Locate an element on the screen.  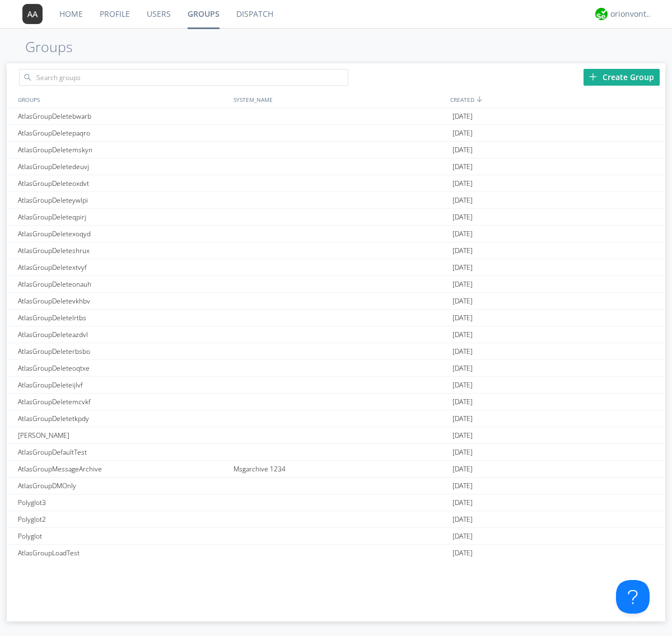
div: AtlasGroupDeletetkpdy is located at coordinates (123, 418).